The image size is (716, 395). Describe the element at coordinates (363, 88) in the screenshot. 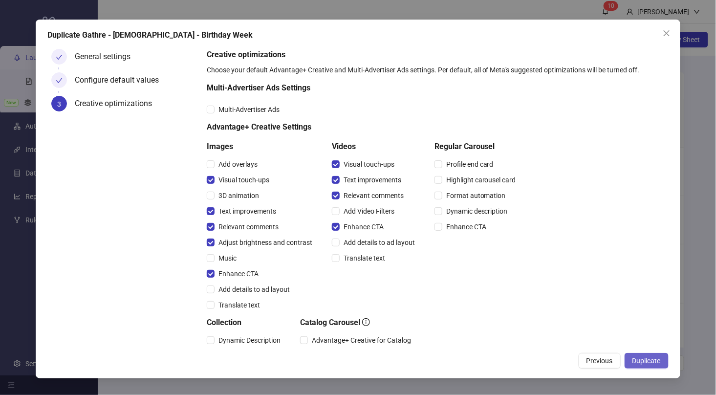

I see `h5: Multi-Advertiser Ads Settings` at that location.